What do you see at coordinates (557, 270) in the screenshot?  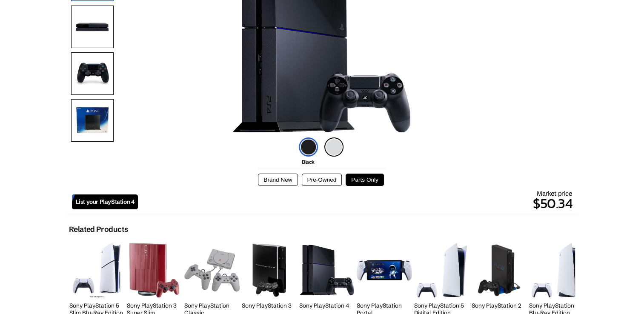 I see `img: PlayStation 5 (PS5) Blu-Ray Edition` at bounding box center [557, 270].